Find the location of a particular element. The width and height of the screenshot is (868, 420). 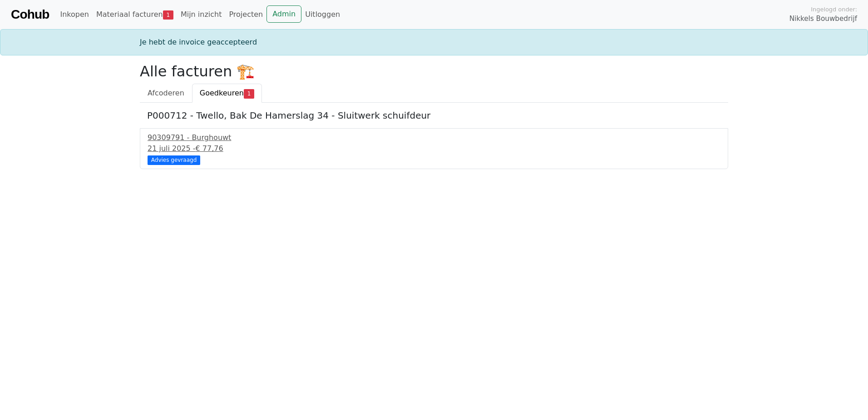

a: 90309791 - Burghouwt21 juli 2025 -€ 77,76 Advies gevraagd is located at coordinates (434, 148).